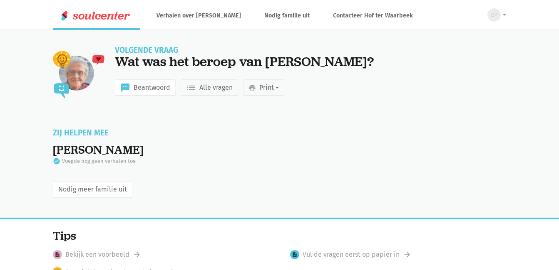 This screenshot has height=270, width=559. What do you see at coordinates (96, 16) in the screenshot?
I see `a: Soulcenter` at bounding box center [96, 16].